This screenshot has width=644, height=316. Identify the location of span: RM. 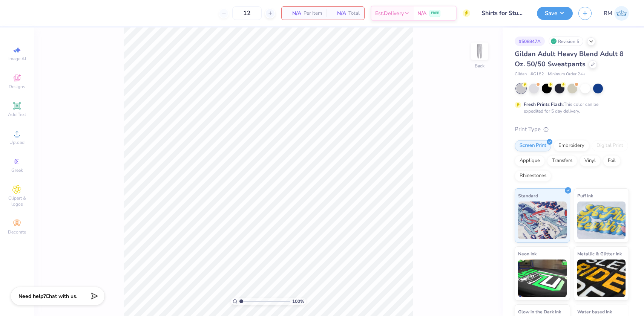
(608, 13).